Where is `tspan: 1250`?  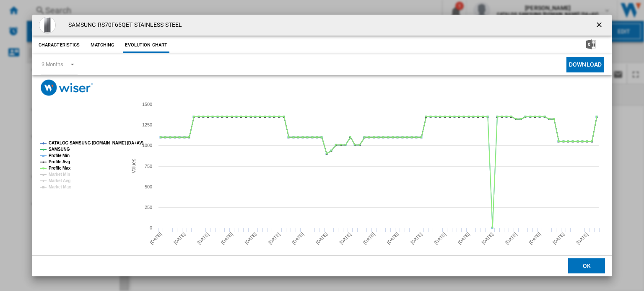 tspan: 1250 is located at coordinates (147, 125).